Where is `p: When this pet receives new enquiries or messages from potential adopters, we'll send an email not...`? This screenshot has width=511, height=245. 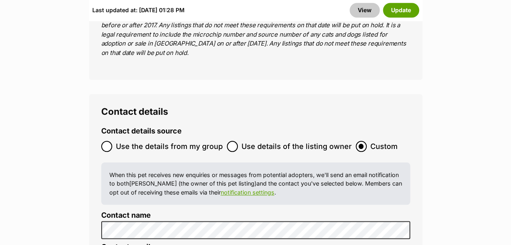
p: When this pet receives new enquiries or messages from potential adopters, we'll send an email not... is located at coordinates (255, 183).